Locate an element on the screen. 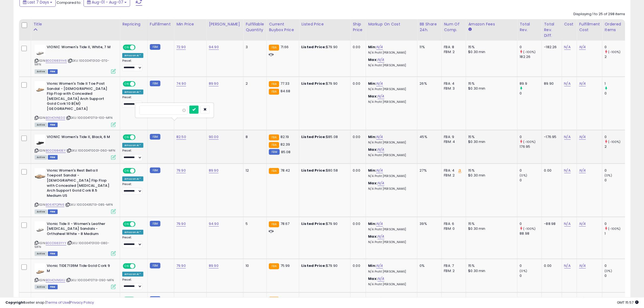  a: 74.90 is located at coordinates (181, 84).